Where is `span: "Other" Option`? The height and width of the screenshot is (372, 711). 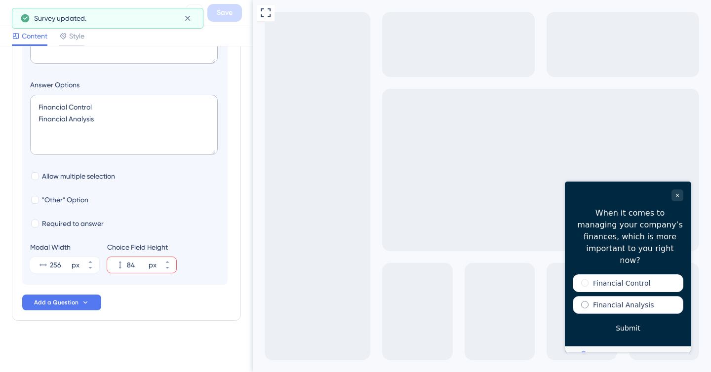
span: "Other" Option is located at coordinates (65, 200).